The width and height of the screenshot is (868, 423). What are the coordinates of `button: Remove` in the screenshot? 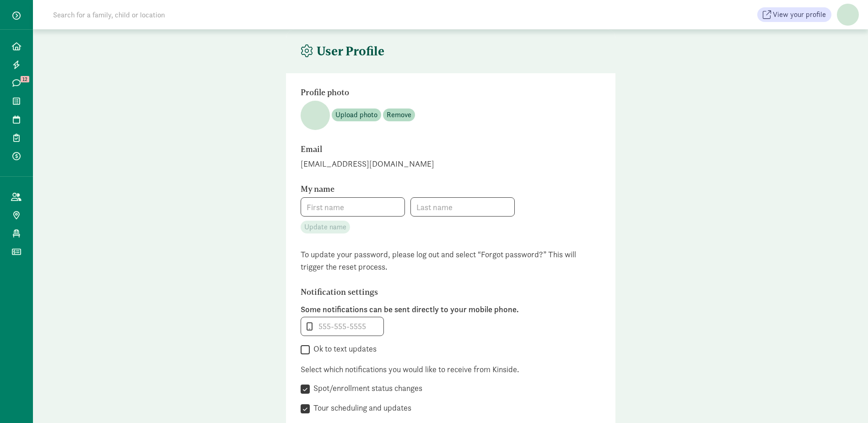 It's located at (399, 115).